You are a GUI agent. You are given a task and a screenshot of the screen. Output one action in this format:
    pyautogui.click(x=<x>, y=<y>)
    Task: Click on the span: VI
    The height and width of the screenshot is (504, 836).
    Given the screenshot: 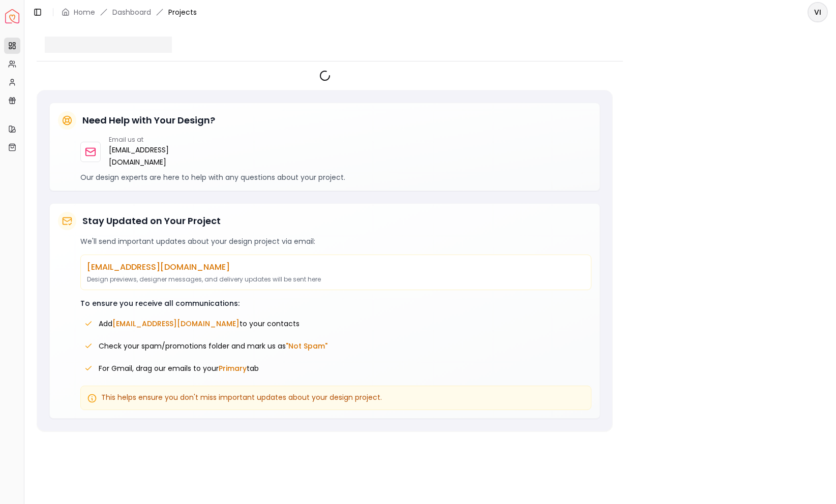 What is the action you would take?
    pyautogui.click(x=818, y=12)
    